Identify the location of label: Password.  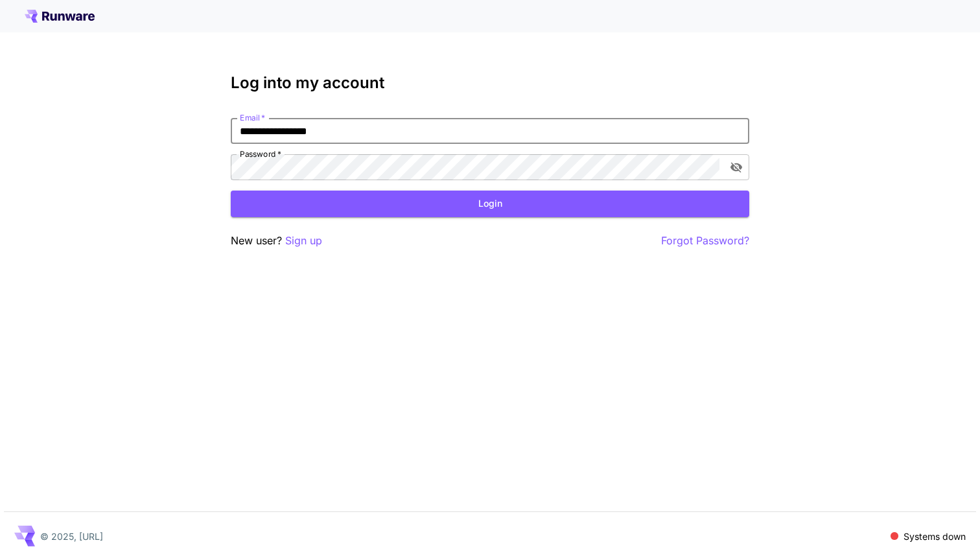
(260, 153).